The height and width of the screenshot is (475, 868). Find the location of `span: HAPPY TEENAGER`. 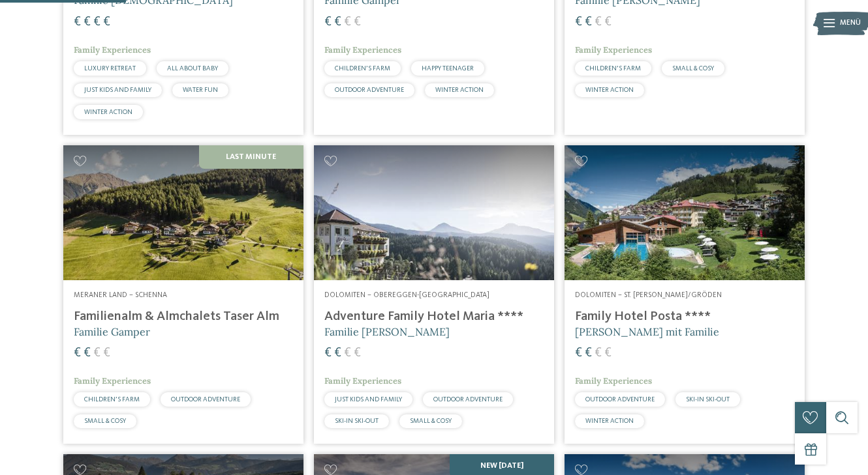

span: HAPPY TEENAGER is located at coordinates (448, 68).